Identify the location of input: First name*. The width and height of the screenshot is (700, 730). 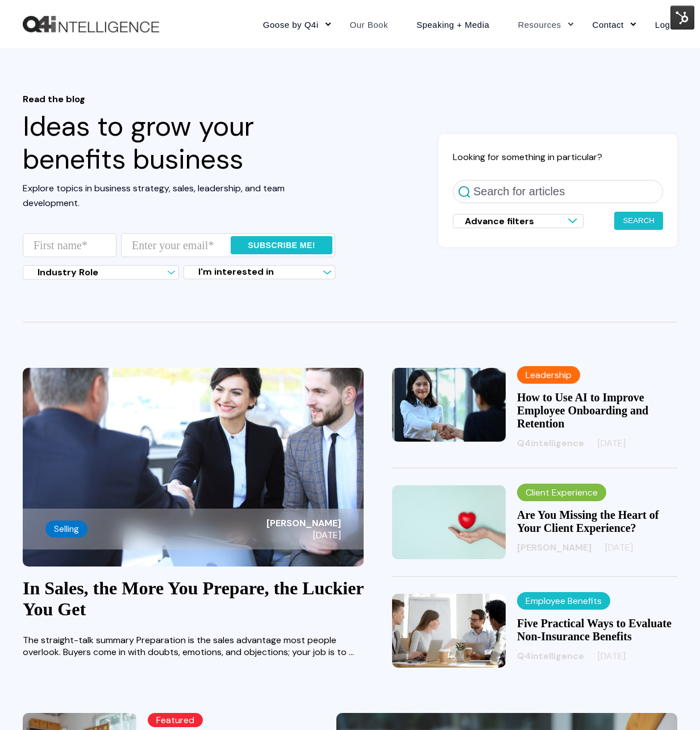
(69, 245).